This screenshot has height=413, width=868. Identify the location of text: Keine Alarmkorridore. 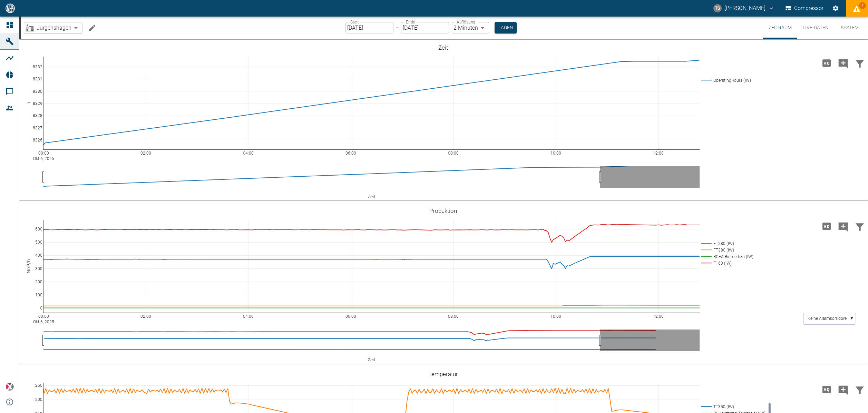
(827, 318).